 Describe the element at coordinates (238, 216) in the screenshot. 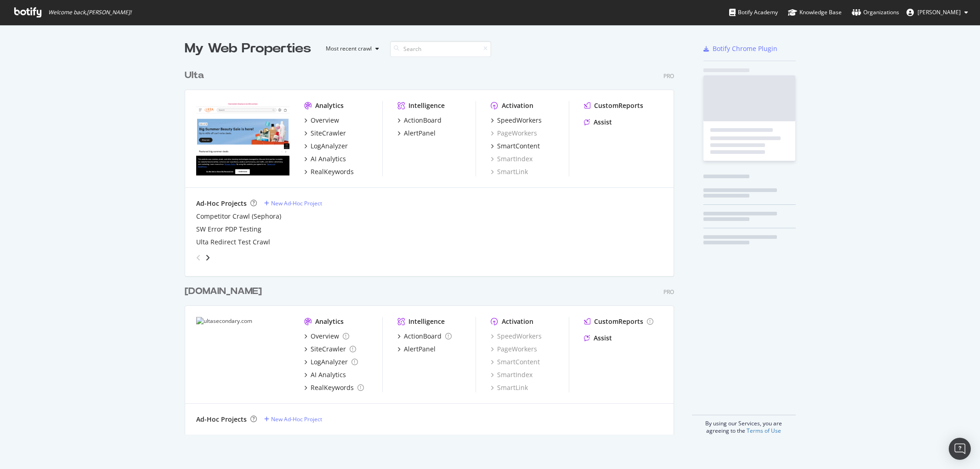

I see `a: Competitor Crawl (Sephora)` at that location.